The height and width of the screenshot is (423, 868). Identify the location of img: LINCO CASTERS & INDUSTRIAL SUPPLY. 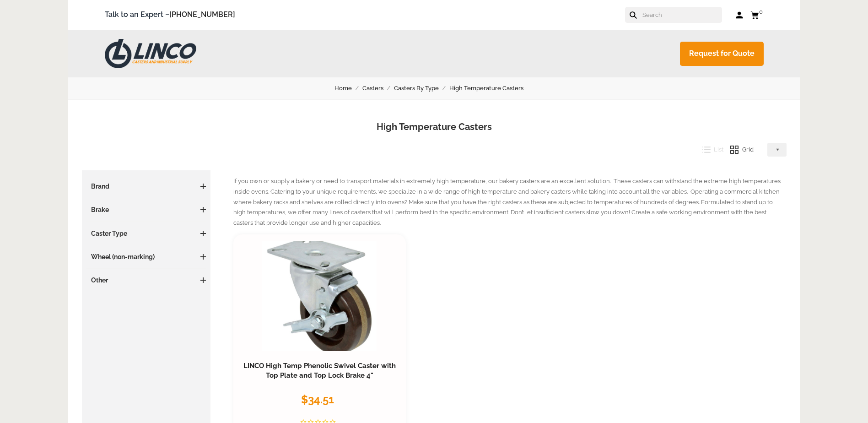
(151, 54).